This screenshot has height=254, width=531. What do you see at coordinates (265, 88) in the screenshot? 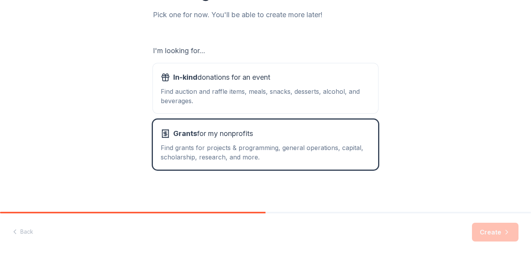
I see `button: In-kinddonations for an eventFind auction and raffle items, meals, snacks, desserts, alcohol, and...` at bounding box center [265, 88].